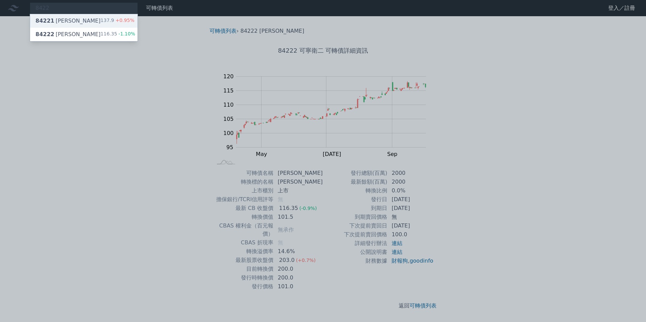 This screenshot has width=646, height=322. Describe the element at coordinates (45, 21) in the screenshot. I see `span: 84221` at that location.